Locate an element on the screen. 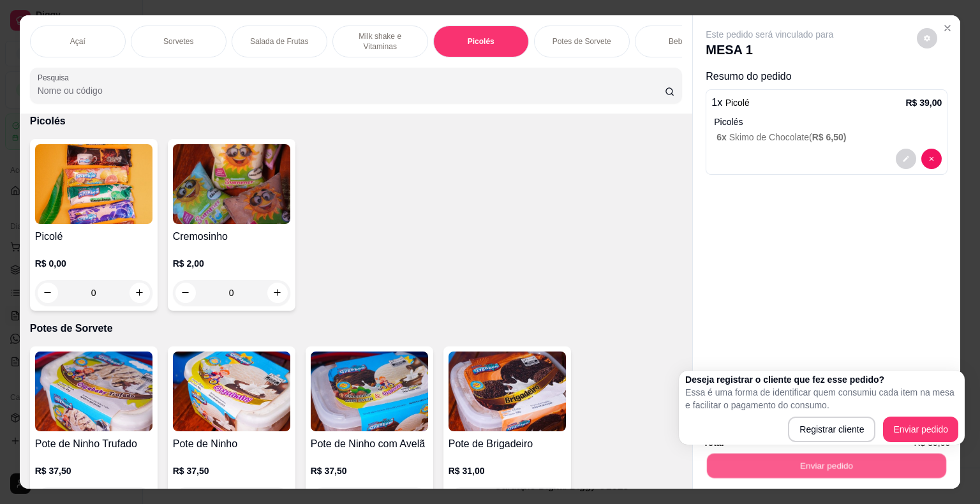 The height and width of the screenshot is (504, 980). p: Bebidas is located at coordinates (682, 41).